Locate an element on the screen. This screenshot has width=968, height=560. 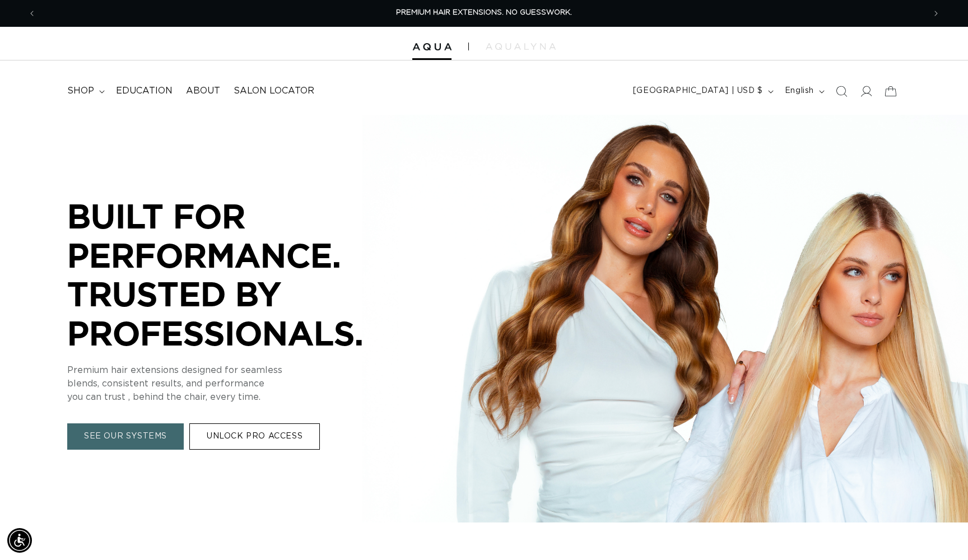
button: Next announcement is located at coordinates (936, 13).